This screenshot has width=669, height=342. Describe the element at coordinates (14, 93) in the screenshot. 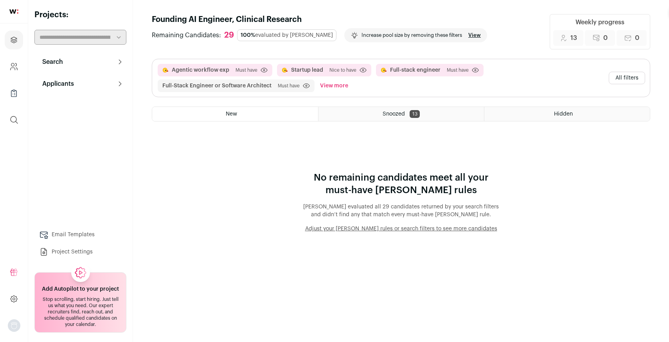

I see `a: Company Lists` at that location.